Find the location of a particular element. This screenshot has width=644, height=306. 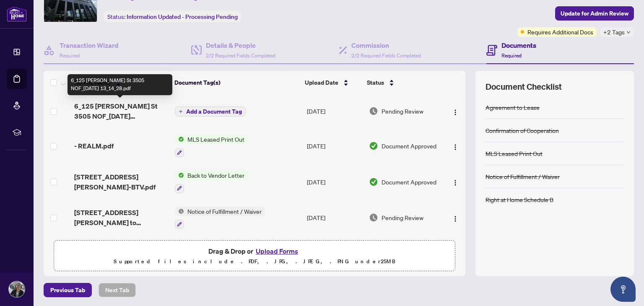

h4: Details & People is located at coordinates (241, 45).